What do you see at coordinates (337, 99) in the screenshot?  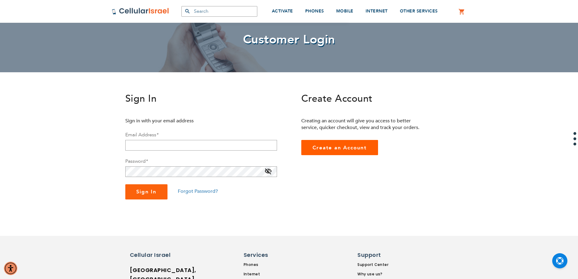 I see `span: Create Account` at bounding box center [337, 99].